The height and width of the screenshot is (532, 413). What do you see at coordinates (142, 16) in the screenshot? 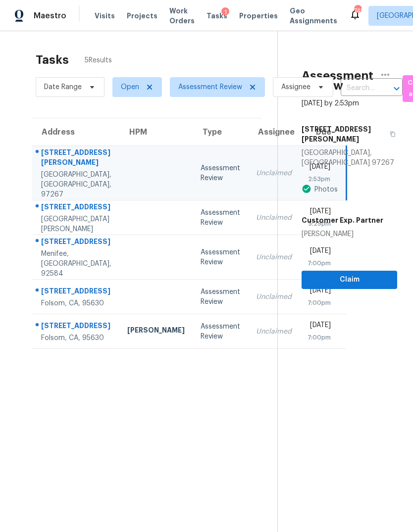
I see `span: Projects` at bounding box center [142, 16].